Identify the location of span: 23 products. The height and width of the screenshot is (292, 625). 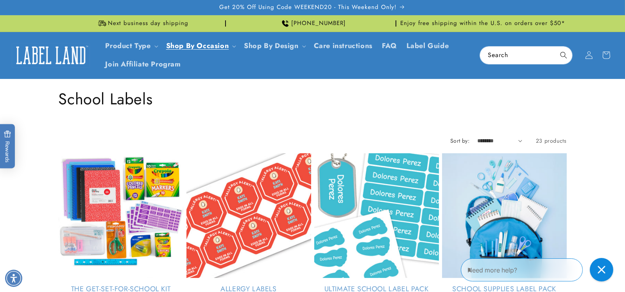
(551, 141).